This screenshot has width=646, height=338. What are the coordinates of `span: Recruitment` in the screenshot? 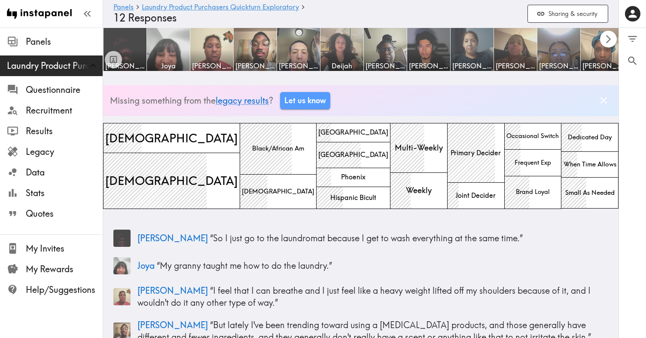 It's located at (64, 110).